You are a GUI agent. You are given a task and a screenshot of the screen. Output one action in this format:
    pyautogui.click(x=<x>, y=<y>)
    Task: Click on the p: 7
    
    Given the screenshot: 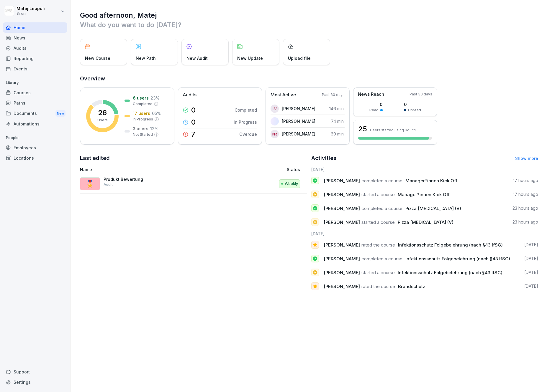 What is the action you would take?
    pyautogui.click(x=193, y=135)
    